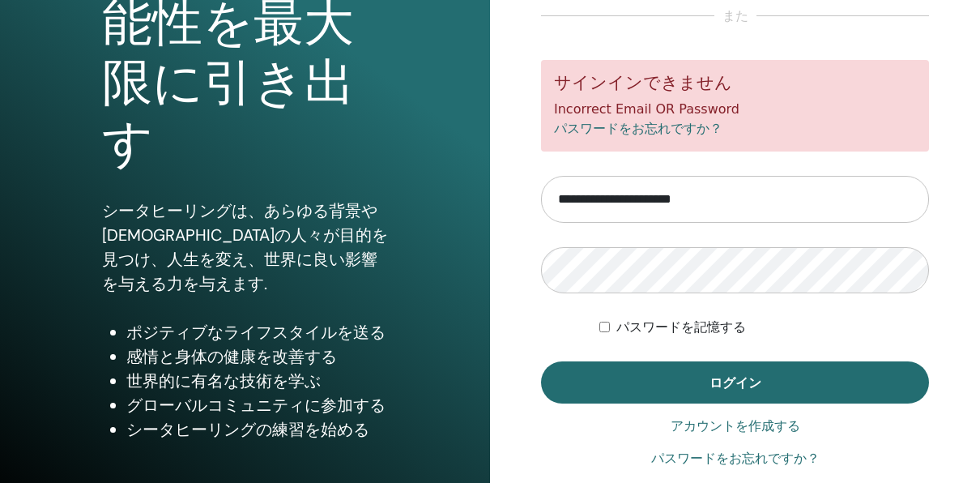 The image size is (980, 483). Describe the element at coordinates (681, 328) in the screenshot. I see `label: パスワードを記憶する` at that location.